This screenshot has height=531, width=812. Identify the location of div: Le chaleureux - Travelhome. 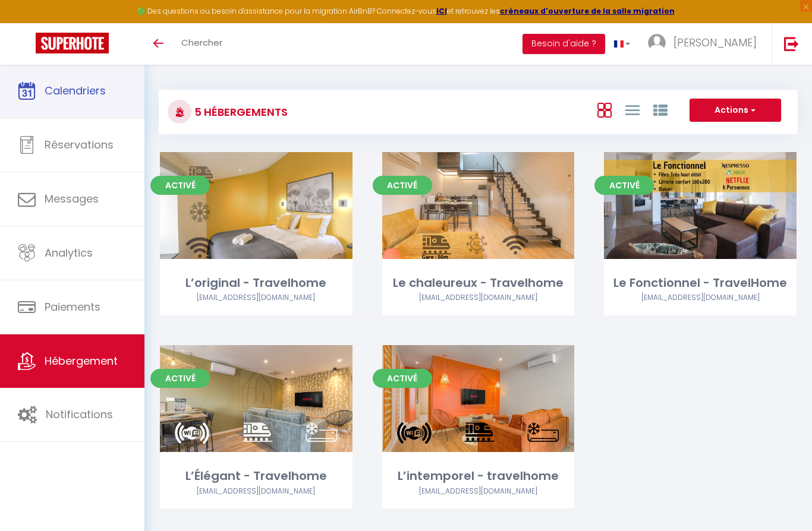
(478, 283).